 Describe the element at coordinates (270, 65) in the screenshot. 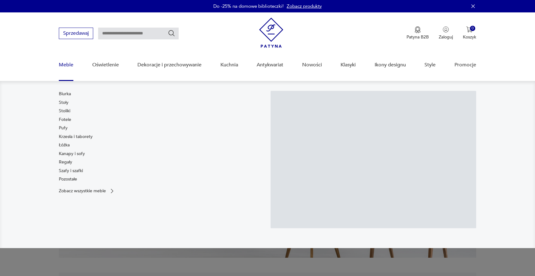

I see `a: Antykwariat` at that location.